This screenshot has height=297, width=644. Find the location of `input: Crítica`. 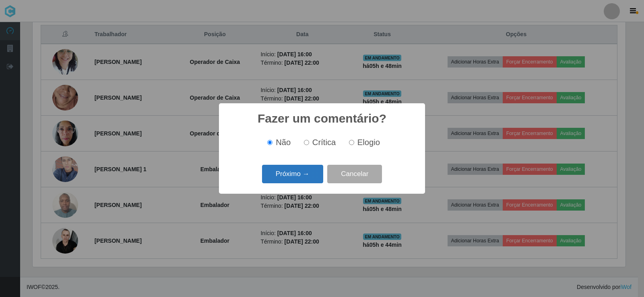

input: Crítica is located at coordinates (306, 142).